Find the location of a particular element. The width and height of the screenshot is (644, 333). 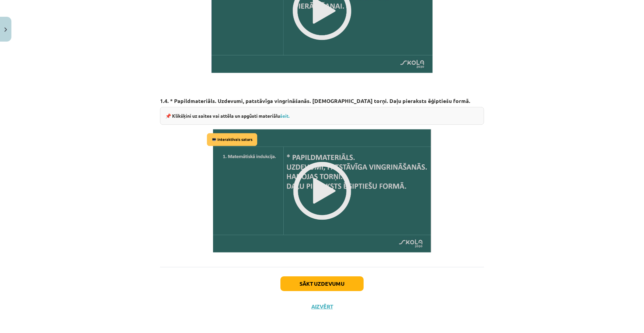

button: Sākt uzdevumu is located at coordinates (322, 283).